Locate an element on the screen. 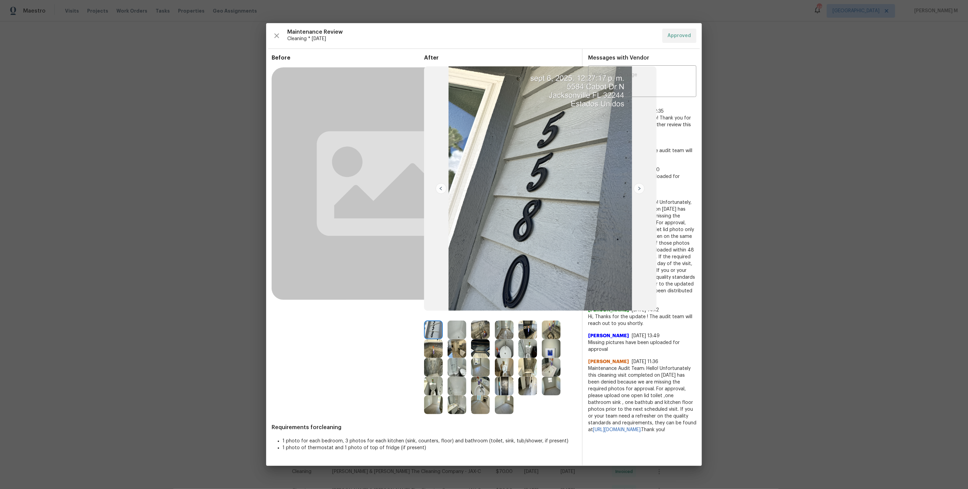 The image size is (968, 489). span: Before is located at coordinates (348, 58).